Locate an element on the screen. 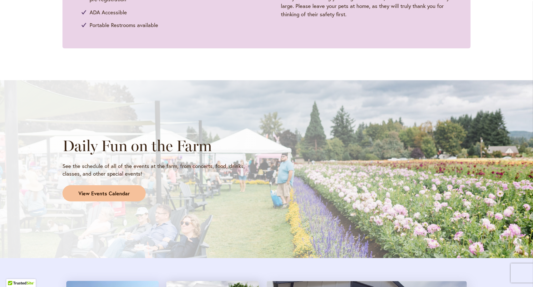 Image resolution: width=533 pixels, height=287 pixels. h2: Daily Fun on the Farm is located at coordinates (161, 146).